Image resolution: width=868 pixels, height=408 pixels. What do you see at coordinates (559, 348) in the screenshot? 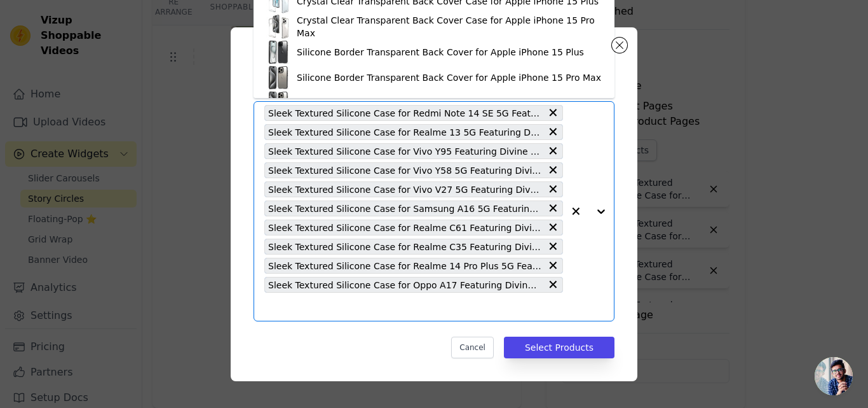
I see `button: Select Products` at bounding box center [559, 348].